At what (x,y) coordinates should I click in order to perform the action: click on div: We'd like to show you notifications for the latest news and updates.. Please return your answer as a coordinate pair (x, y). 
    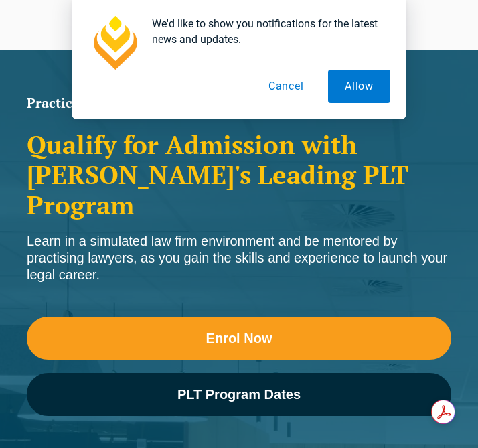
    Looking at the image, I should click on (266, 32).